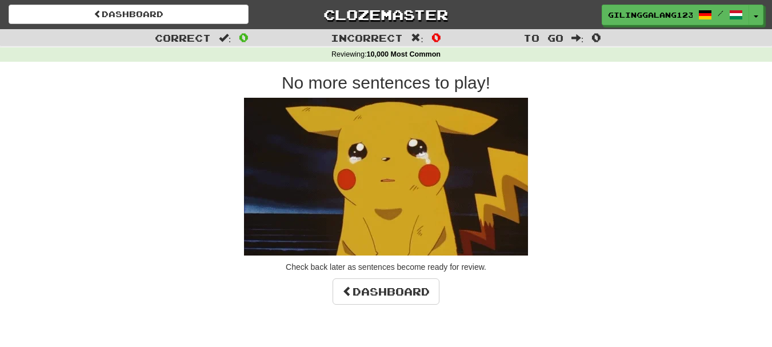 This screenshot has width=772, height=347. What do you see at coordinates (183, 38) in the screenshot?
I see `span: Correct` at bounding box center [183, 38].